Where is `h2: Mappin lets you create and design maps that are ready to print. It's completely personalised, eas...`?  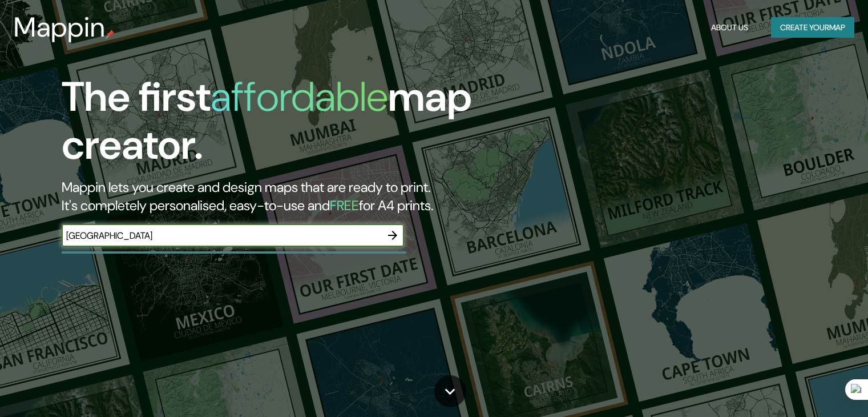
h2: Mappin lets you create and design maps that are ready to print. It's completely personalised, eas... is located at coordinates (278, 196).